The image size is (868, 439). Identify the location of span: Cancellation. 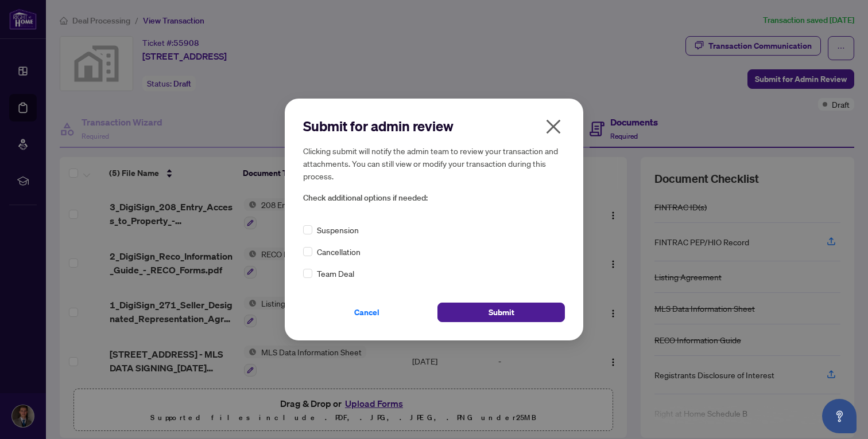
(338, 252).